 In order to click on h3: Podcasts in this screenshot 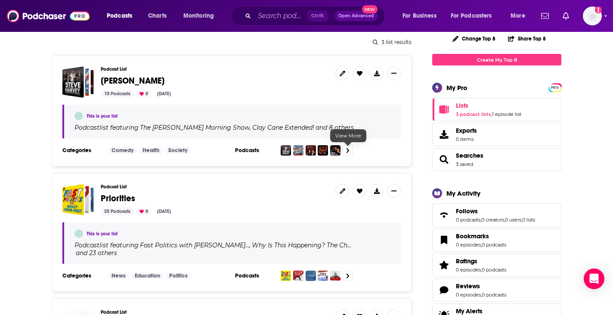, I will do `click(254, 150)`.